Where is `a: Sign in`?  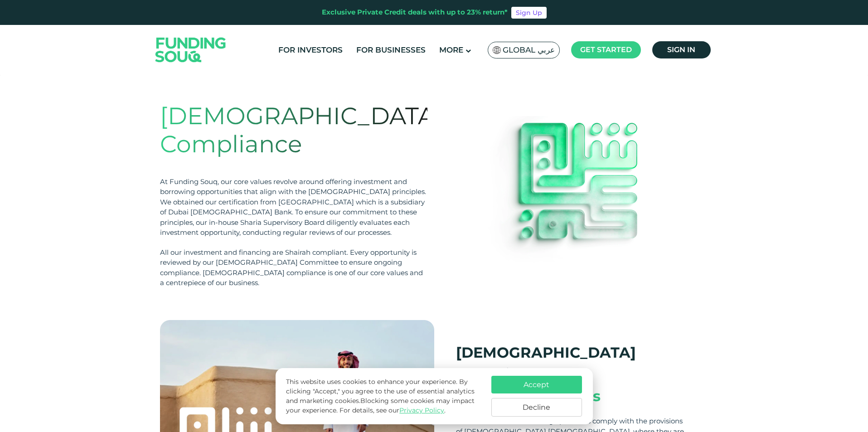 a: Sign in is located at coordinates (681, 50).